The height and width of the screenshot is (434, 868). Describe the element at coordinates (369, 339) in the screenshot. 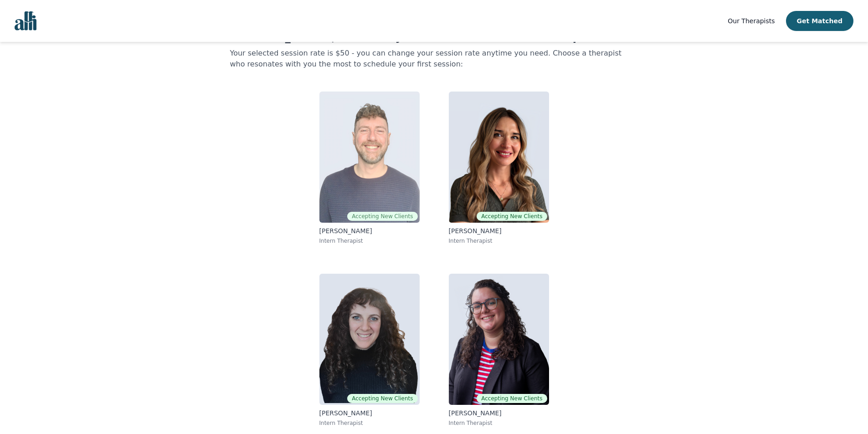

I see `img: Shira Blake` at that location.